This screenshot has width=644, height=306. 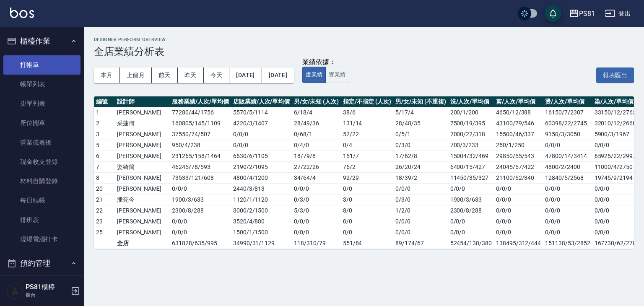 What do you see at coordinates (367, 134) in the screenshot?
I see `td: 52 / 22` at bounding box center [367, 134].